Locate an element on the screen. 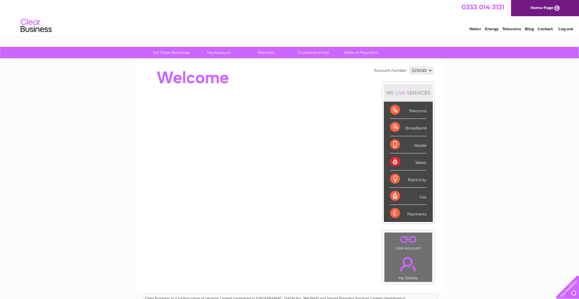  a: Blog is located at coordinates (529, 29).